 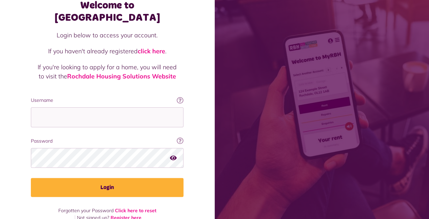 I want to click on span: Forgotten your Password, so click(x=86, y=210).